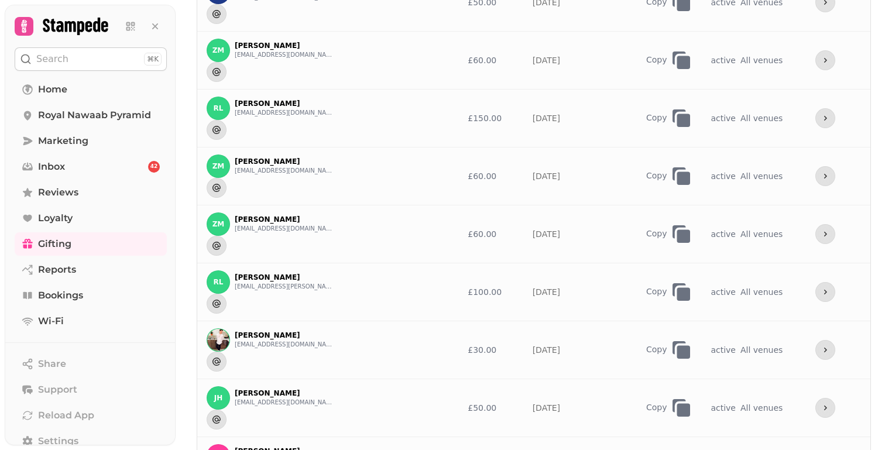 This screenshot has height=450, width=885. Describe the element at coordinates (491, 118) in the screenshot. I see `div: £150.00` at that location.